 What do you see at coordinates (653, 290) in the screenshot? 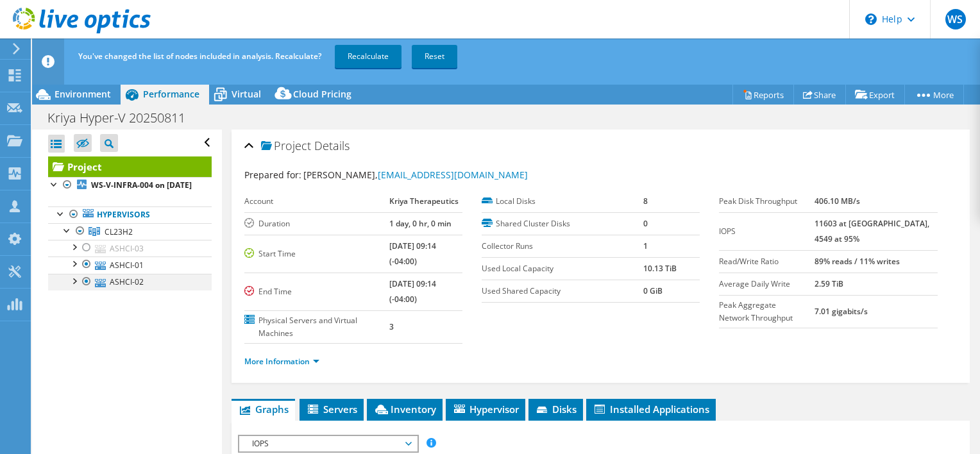
I see `b: 0 GiB` at bounding box center [653, 290].